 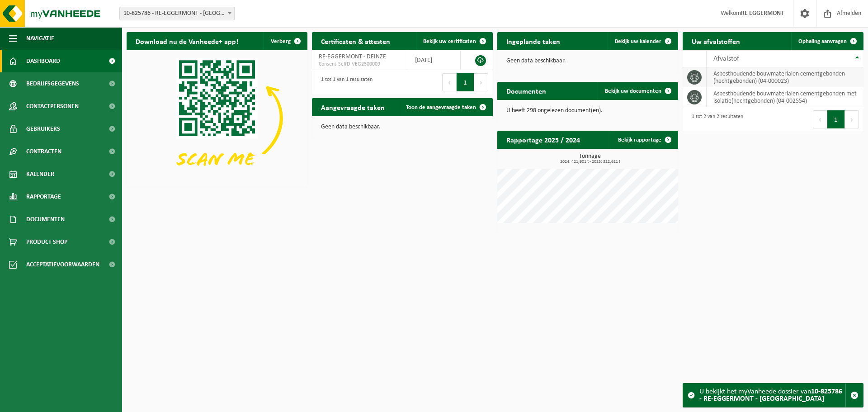 What do you see at coordinates (543, 139) in the screenshot?
I see `h2: Rapportage 2025 / 2024` at bounding box center [543, 139].